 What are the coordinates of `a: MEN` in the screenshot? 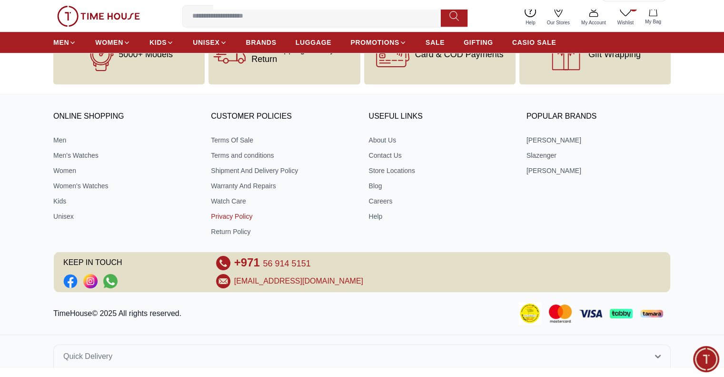 It's located at (65, 42).